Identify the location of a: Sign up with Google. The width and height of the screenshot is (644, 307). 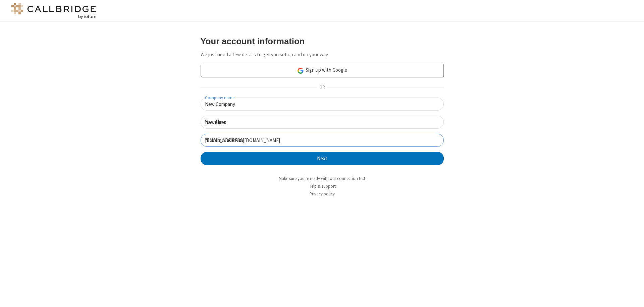
(322, 70).